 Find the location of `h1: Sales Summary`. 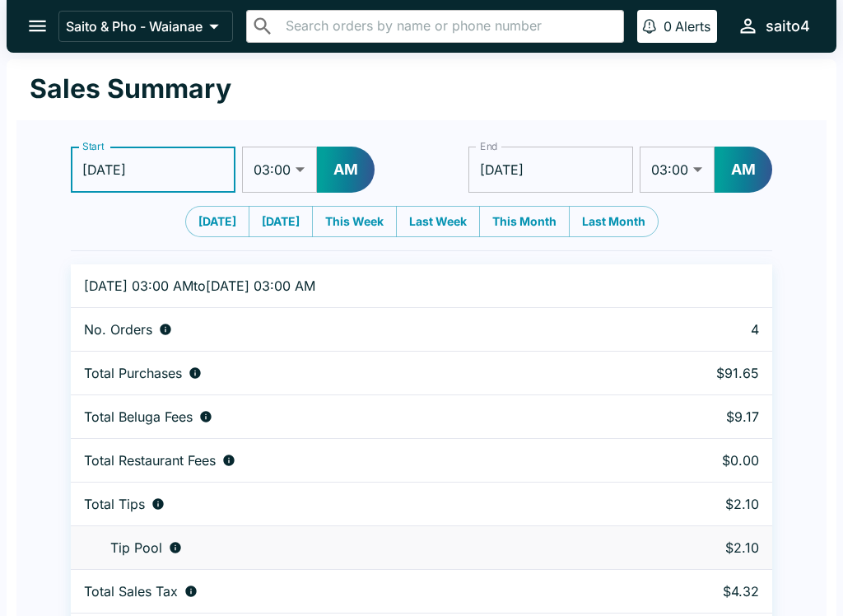

h1: Sales Summary is located at coordinates (130, 89).